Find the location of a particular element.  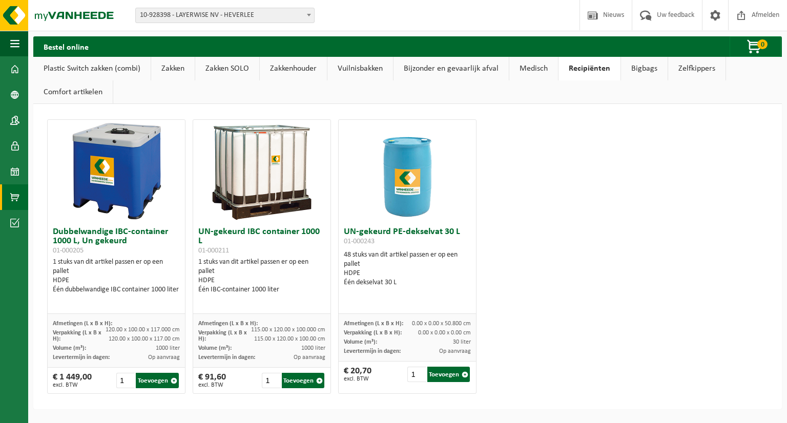

span: 30 liter is located at coordinates (461, 342).